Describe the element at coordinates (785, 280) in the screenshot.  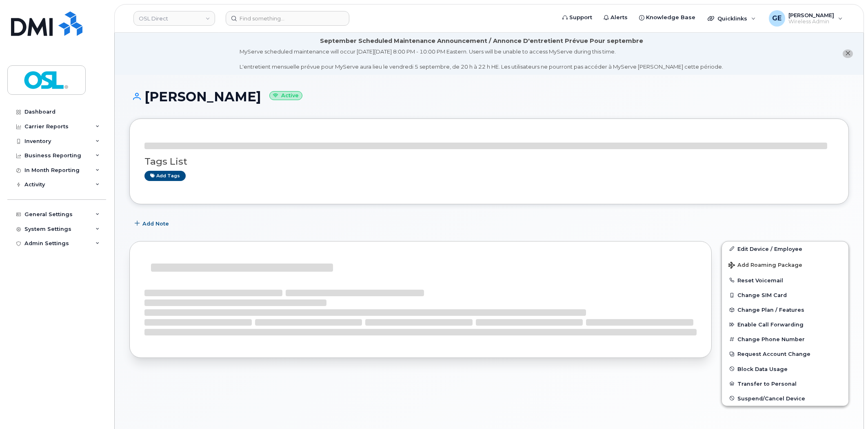
I see `button: Reset Voicemail` at that location.